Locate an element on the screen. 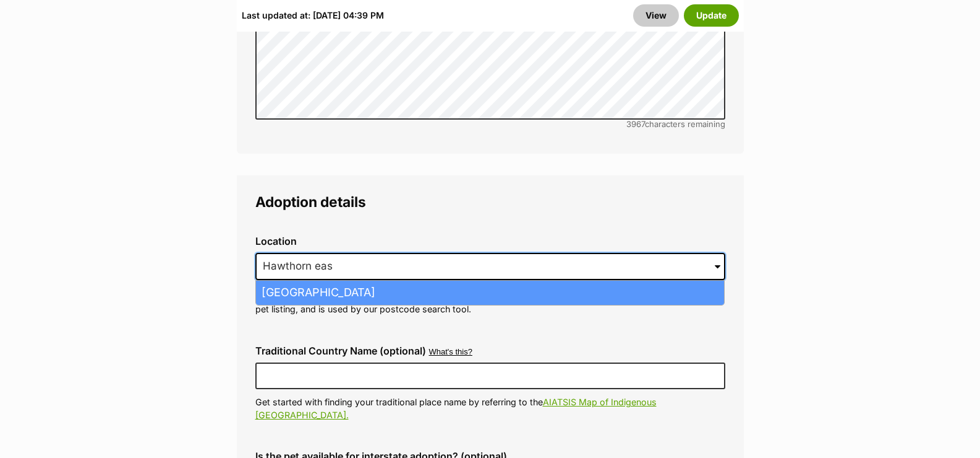 This screenshot has height=458, width=980. div: characters remaining is located at coordinates (490, 124).